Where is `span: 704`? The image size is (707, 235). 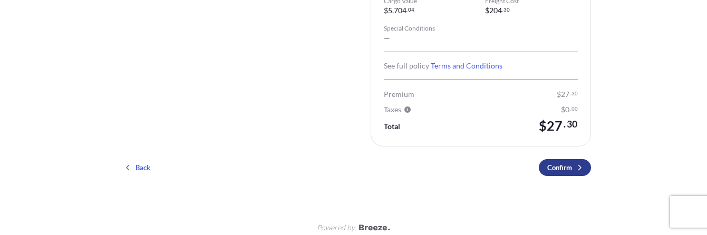 span: 704 is located at coordinates (400, 11).